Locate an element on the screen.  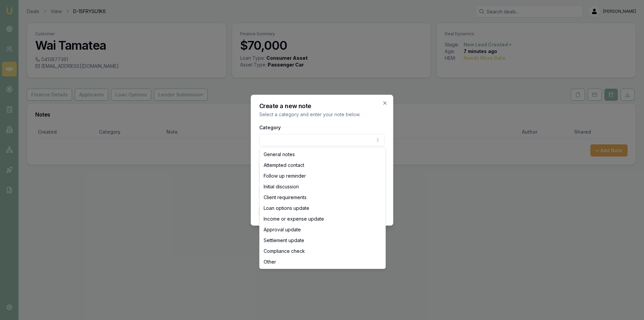
span: Compliance check is located at coordinates (284, 251).